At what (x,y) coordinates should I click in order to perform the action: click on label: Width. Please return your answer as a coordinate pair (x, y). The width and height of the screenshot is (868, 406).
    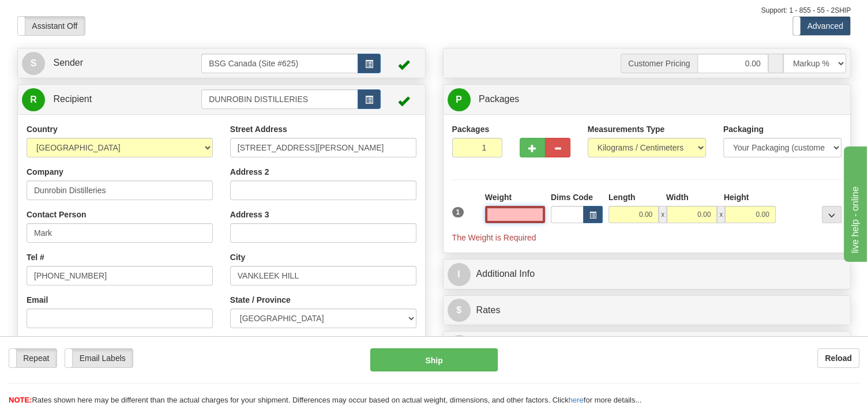
    Looking at the image, I should click on (677, 197).